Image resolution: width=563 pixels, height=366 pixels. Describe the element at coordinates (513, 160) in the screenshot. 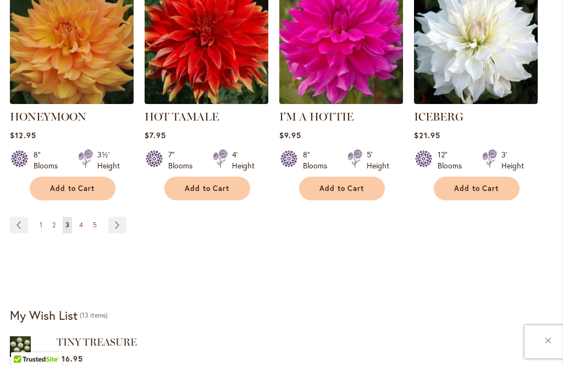

I see `div: 3' Height` at that location.